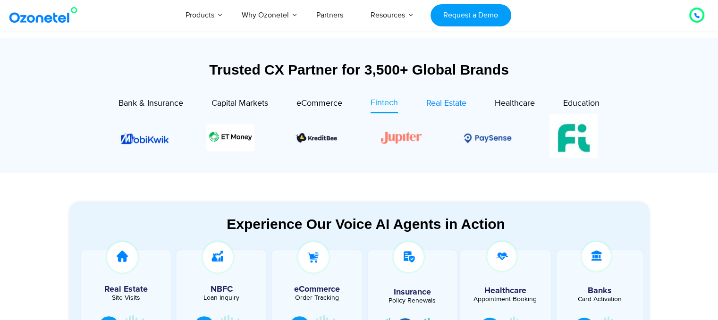 The height and width of the screenshot is (320, 718). What do you see at coordinates (126, 298) in the screenshot?
I see `div: Site Visits` at bounding box center [126, 298].